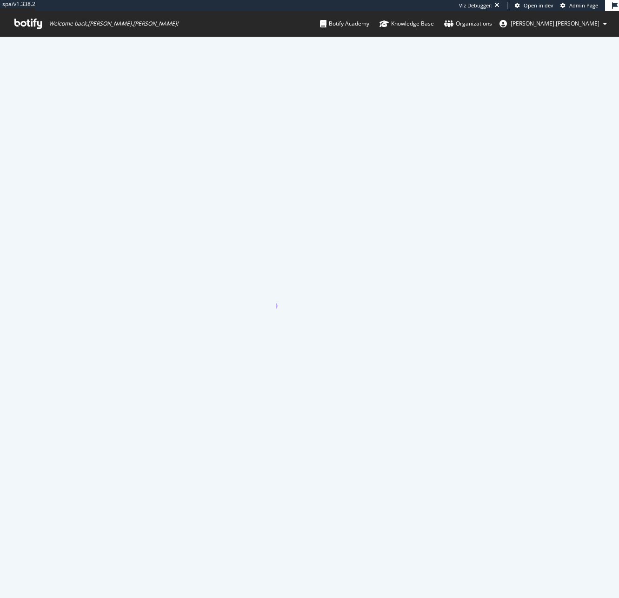 This screenshot has width=619, height=598. What do you see at coordinates (476, 6) in the screenshot?
I see `div: Viz Debugger:` at bounding box center [476, 6].